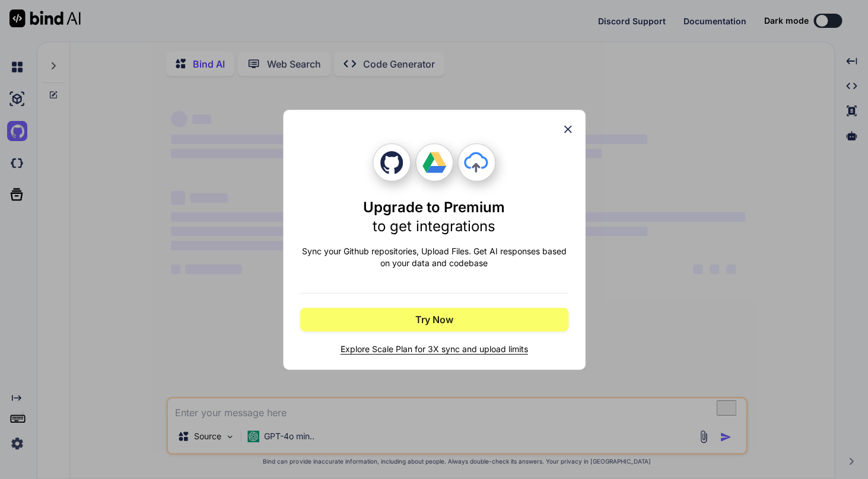 The height and width of the screenshot is (479, 868). What do you see at coordinates (434, 217) in the screenshot?
I see `h1: Upgrade to Premium` at bounding box center [434, 217].